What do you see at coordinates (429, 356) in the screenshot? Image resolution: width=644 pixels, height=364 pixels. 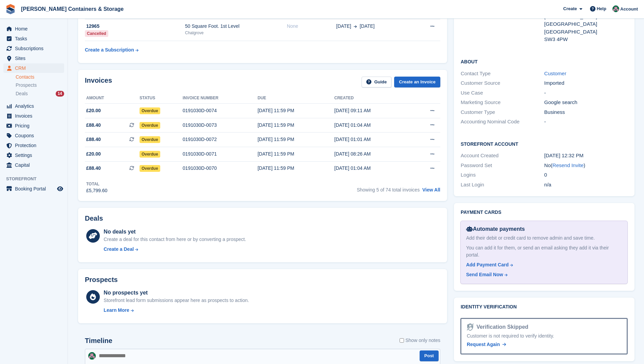 I see `button: Post` at bounding box center [429, 356].